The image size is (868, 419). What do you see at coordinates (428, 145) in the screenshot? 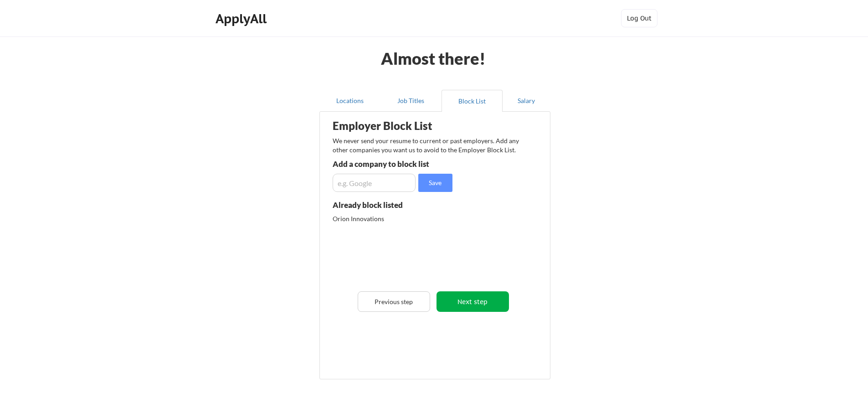
I see `div: We never send your resume to current or past employers. Add any other companies you want us to av...` at bounding box center [428, 145].